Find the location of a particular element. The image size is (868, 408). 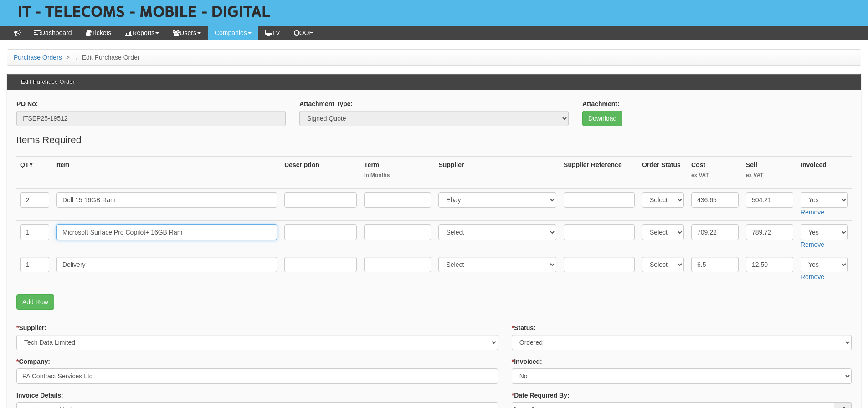

a: OOH is located at coordinates (304, 33).